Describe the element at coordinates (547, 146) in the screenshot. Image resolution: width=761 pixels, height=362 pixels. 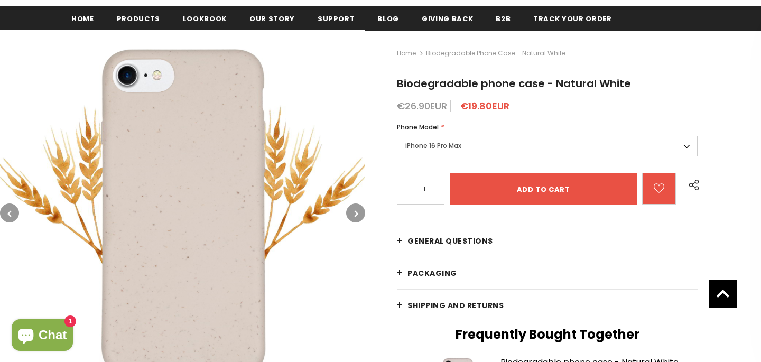
I see `label: iPhone 16 Pro Max` at that location.